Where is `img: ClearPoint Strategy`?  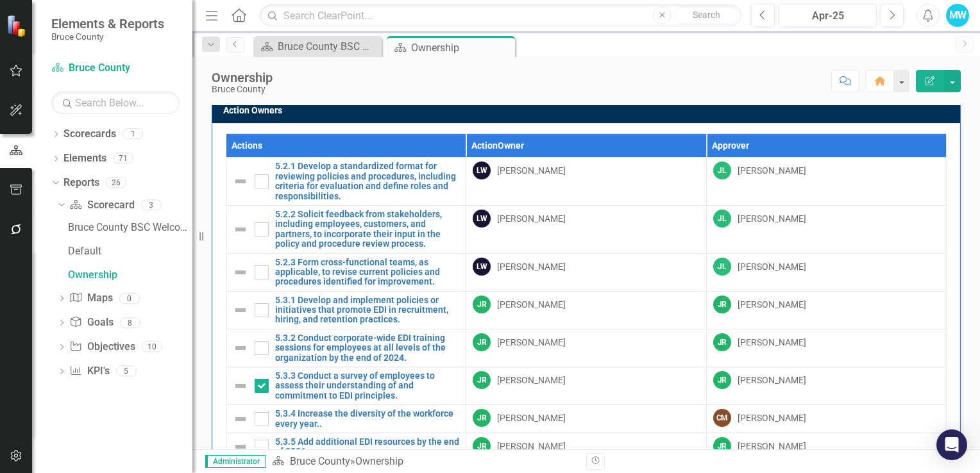
img: ClearPoint Strategy is located at coordinates (18, 25).